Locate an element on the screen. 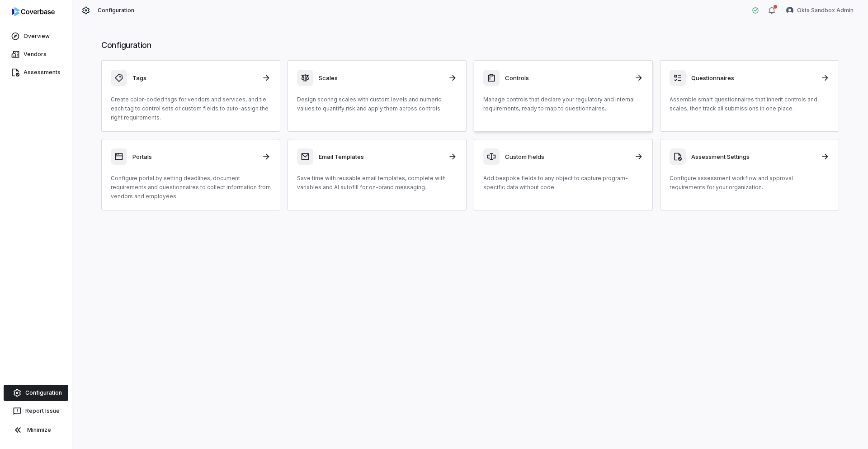 The height and width of the screenshot is (449, 868). a: ControlsManage controls that declare your regulatory and internal requirements, ready to map to q... is located at coordinates (564, 96).